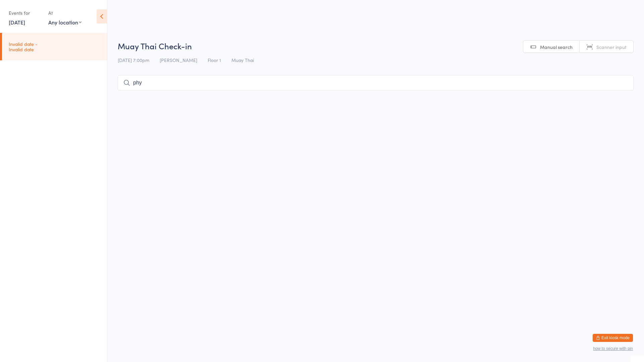  What do you see at coordinates (613, 348) in the screenshot?
I see `button: how to secure with pin` at bounding box center [613, 348].